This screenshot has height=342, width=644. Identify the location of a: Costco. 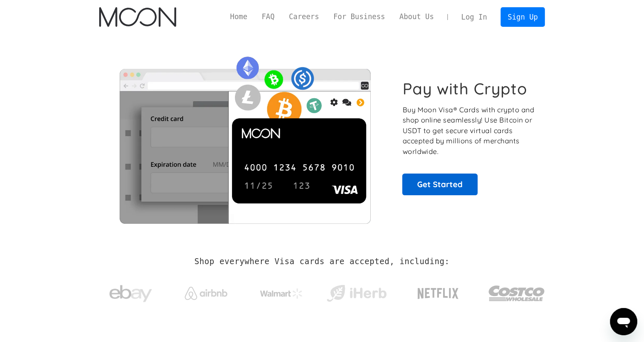
(517, 291).